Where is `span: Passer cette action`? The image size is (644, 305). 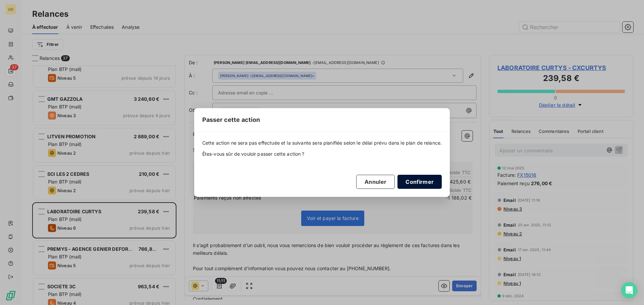
span: Passer cette action is located at coordinates (231, 119).